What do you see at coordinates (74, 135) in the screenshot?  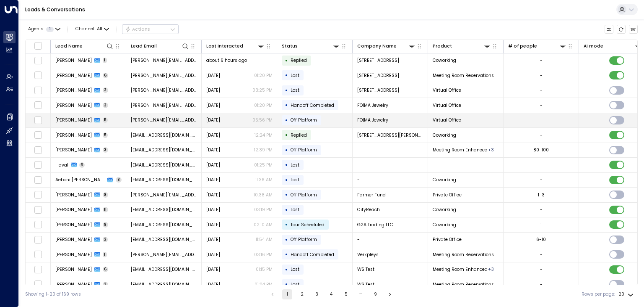 I see `span: Alyse Oshefsky` at bounding box center [74, 135].